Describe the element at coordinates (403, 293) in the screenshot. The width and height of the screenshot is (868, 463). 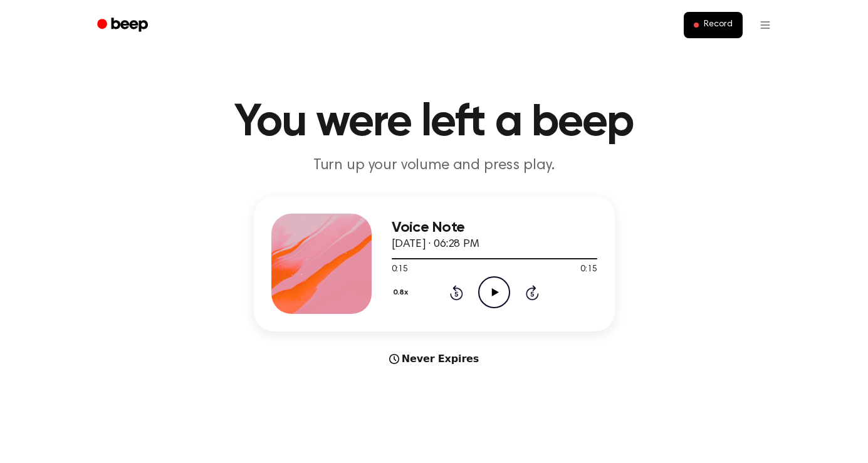
I see `button: 0.8x` at that location.